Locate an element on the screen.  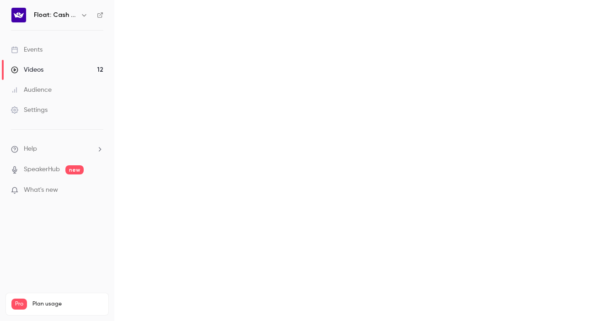
div: Settings is located at coordinates (29, 110).